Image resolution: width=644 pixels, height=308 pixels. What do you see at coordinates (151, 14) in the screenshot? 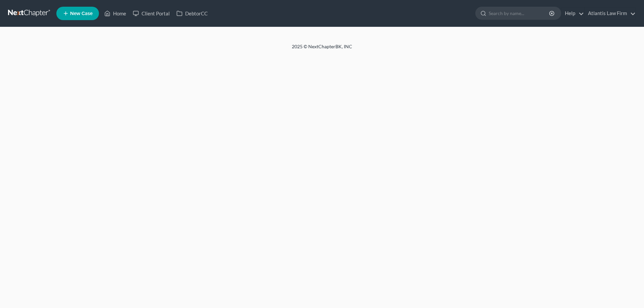
I see `a: Client Portal` at bounding box center [151, 14].